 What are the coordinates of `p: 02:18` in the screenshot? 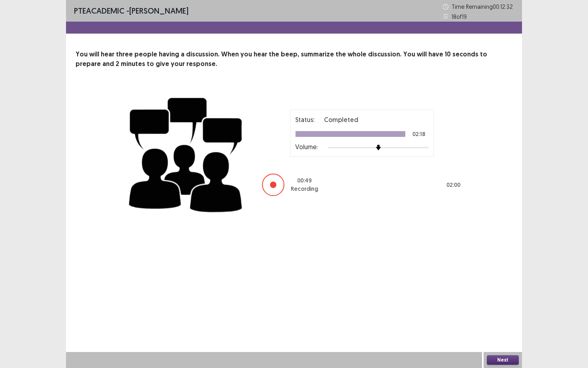 It's located at (419, 134).